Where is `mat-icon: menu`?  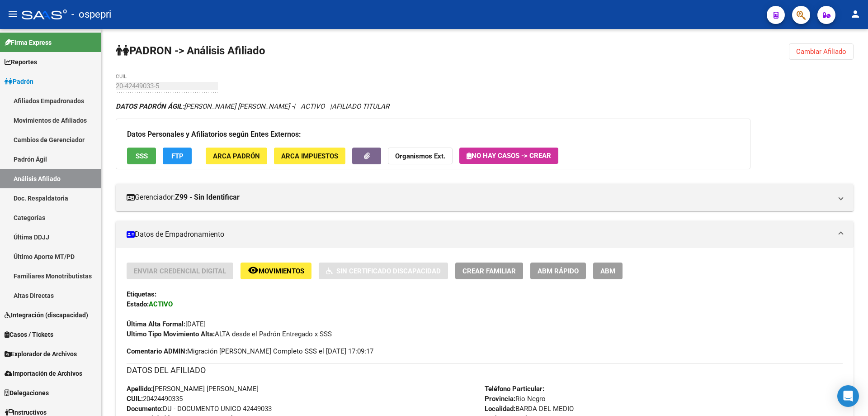 mat-icon: menu is located at coordinates (12, 14).